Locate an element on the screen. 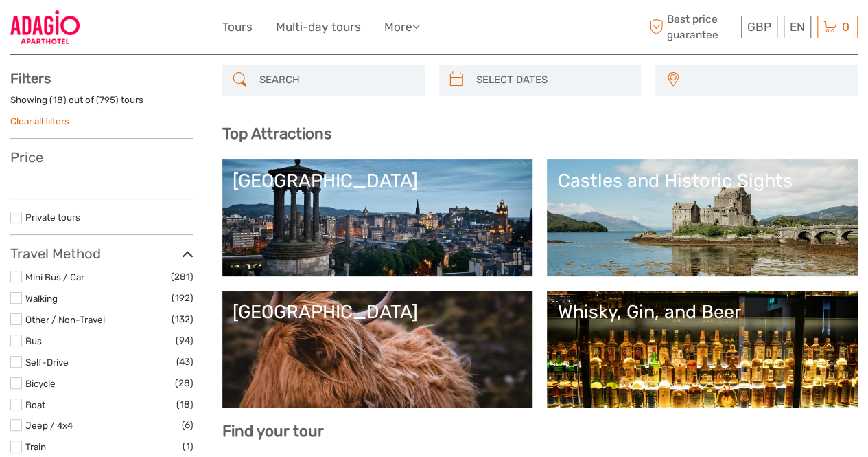 The height and width of the screenshot is (457, 868). a: Self-Drive is located at coordinates (46, 362).